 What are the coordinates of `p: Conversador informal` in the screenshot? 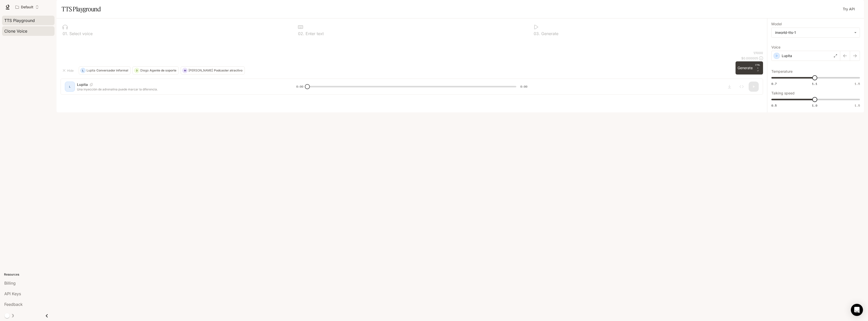 It's located at (112, 70).